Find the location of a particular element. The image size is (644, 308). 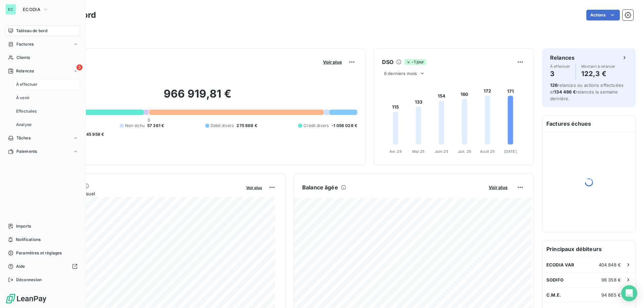

h6: Principaux débiteurs is located at coordinates (589, 249).